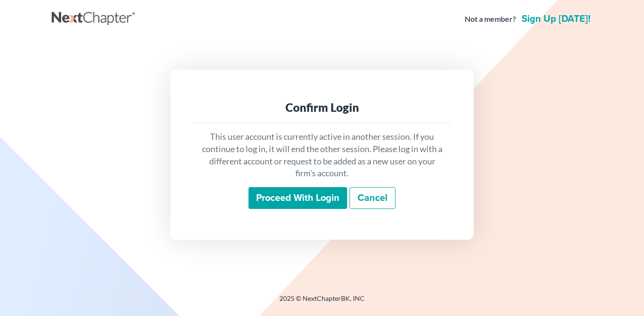 The width and height of the screenshot is (644, 316). I want to click on a: Cancel, so click(372, 199).